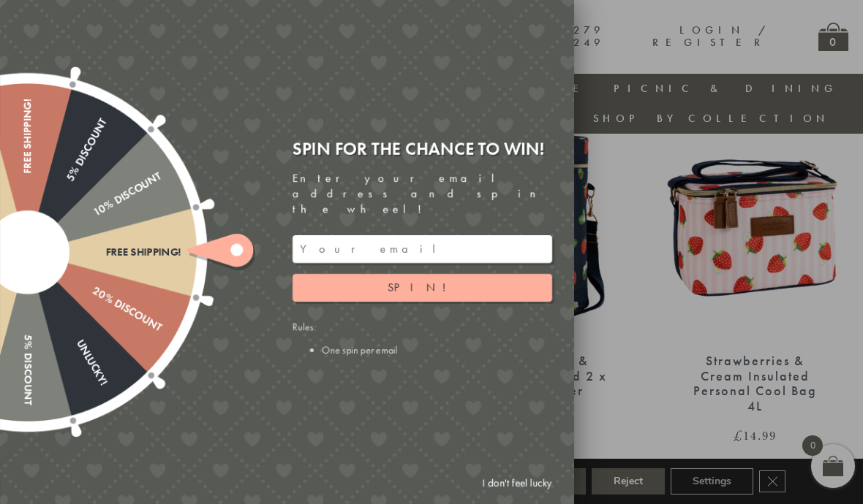  Describe the element at coordinates (94, 291) in the screenshot. I see `div: 20% Discount` at that location.